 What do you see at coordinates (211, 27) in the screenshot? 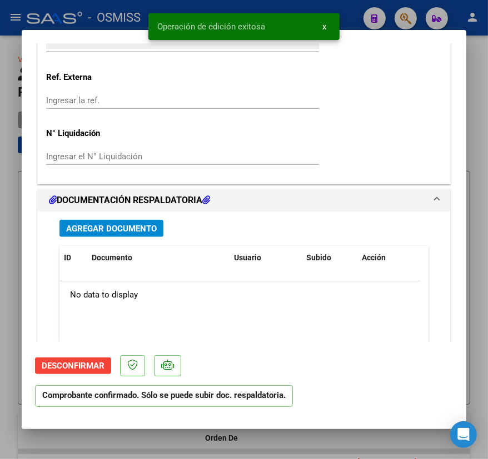
I see `span: Operación de edición exitosa` at bounding box center [211, 27].